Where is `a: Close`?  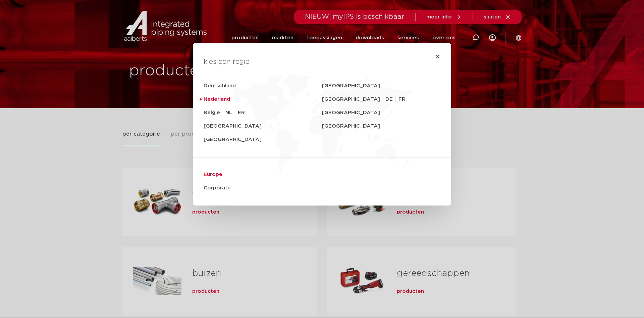 a: Close is located at coordinates (438, 56).